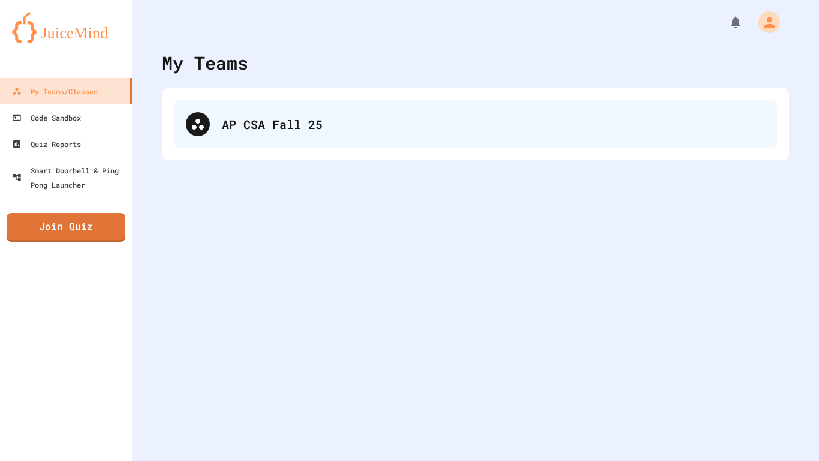 This screenshot has height=461, width=819. What do you see at coordinates (46, 144) in the screenshot?
I see `div: Quiz Reports` at bounding box center [46, 144].